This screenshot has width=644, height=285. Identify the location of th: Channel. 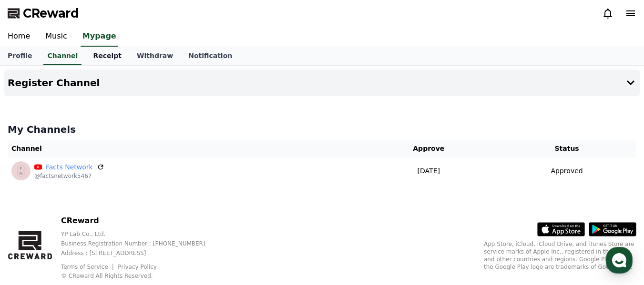
(183, 149).